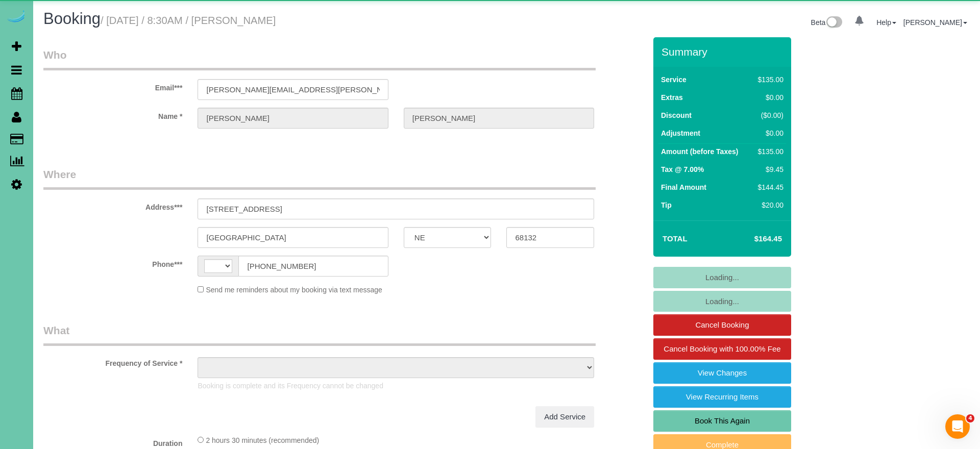 The height and width of the screenshot is (449, 980). I want to click on div: $144.45, so click(769, 187).